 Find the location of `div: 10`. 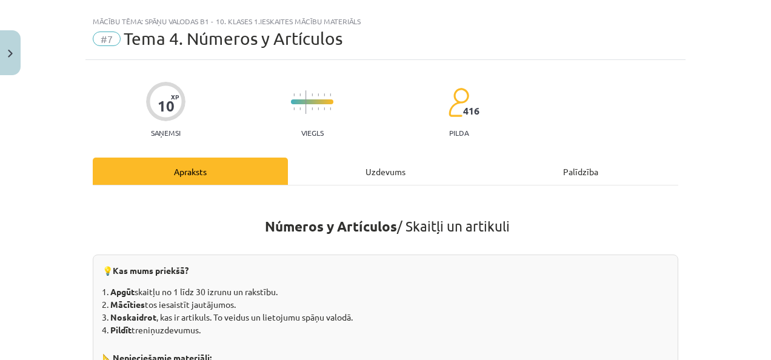

div: 10 is located at coordinates (166, 106).